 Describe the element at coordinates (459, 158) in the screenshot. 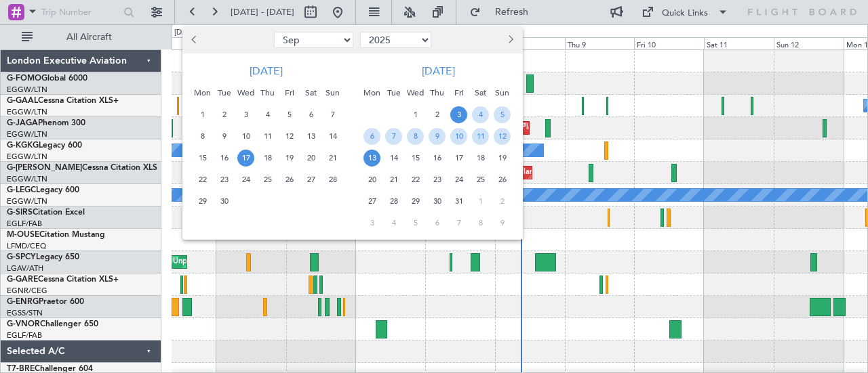

I see `div: 17-10-2025` at that location.